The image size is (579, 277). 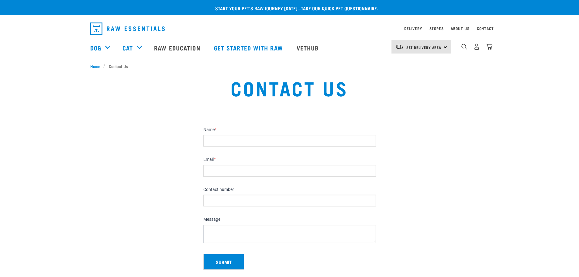 What do you see at coordinates (399, 47) in the screenshot?
I see `img: van-moving.png` at bounding box center [399, 47].